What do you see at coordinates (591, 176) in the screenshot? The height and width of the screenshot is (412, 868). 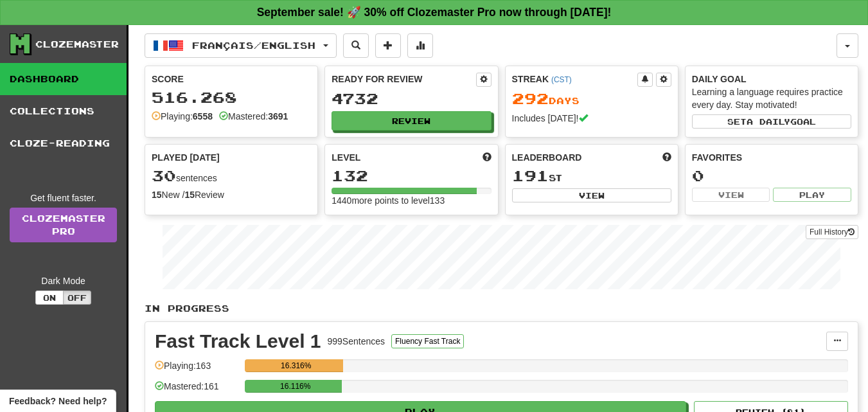 I see `div: st` at bounding box center [591, 176].